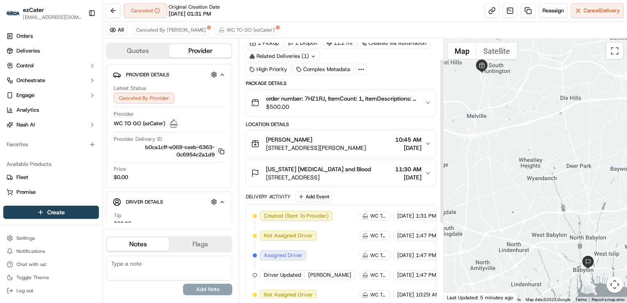 This screenshot has width=627, height=303. What do you see at coordinates (339, 43) in the screenshot?
I see `div: 11.2 mi` at bounding box center [339, 43].